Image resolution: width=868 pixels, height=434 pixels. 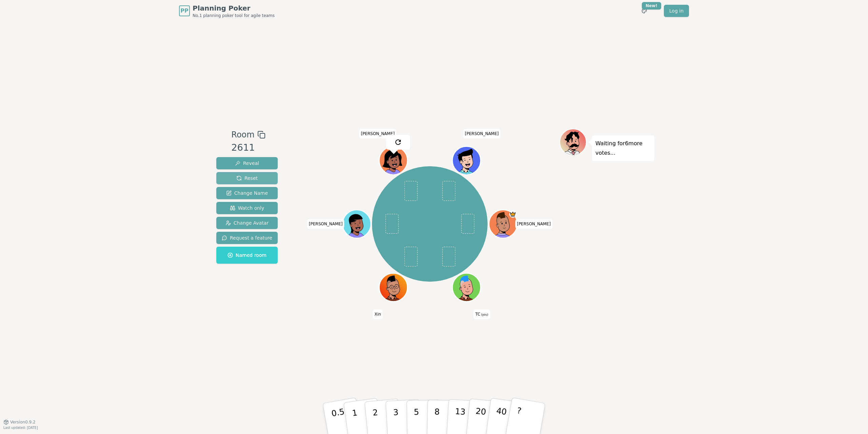 I want to click on button: Click to change your avatar, so click(x=466, y=287).